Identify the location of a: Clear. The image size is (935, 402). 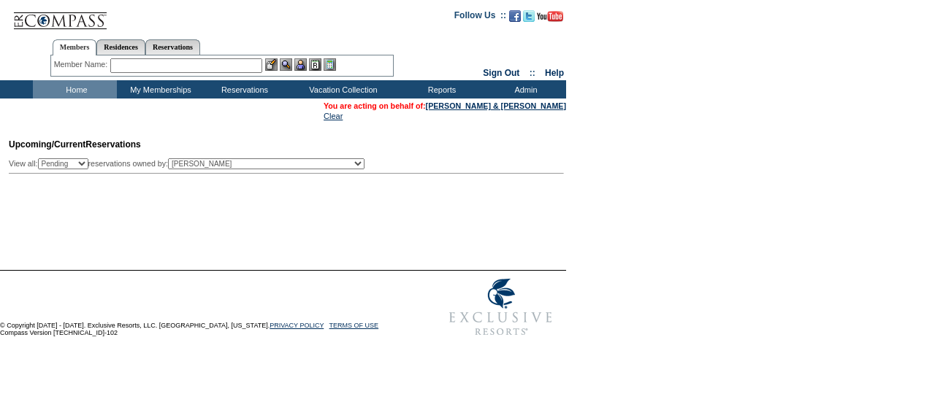
(333, 116).